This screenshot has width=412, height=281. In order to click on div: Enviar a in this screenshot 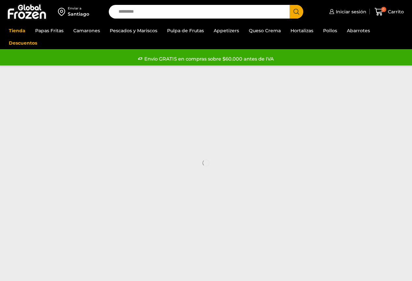, I will do `click(79, 8)`.